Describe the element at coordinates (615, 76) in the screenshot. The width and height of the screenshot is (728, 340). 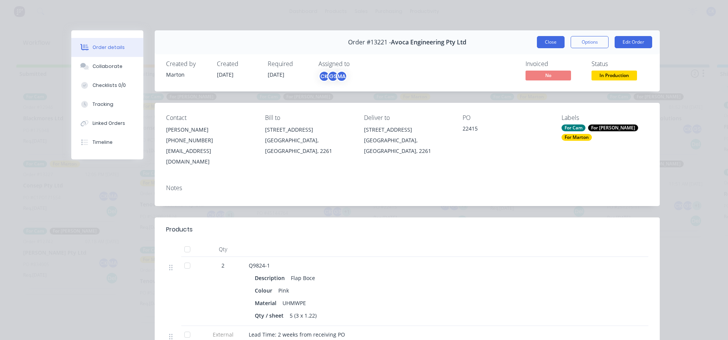
I see `button: In Production` at that location.